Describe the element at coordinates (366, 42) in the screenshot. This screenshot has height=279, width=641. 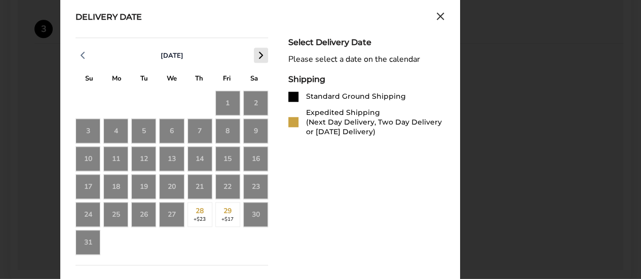
I see `div: Select Delivery Date` at that location.